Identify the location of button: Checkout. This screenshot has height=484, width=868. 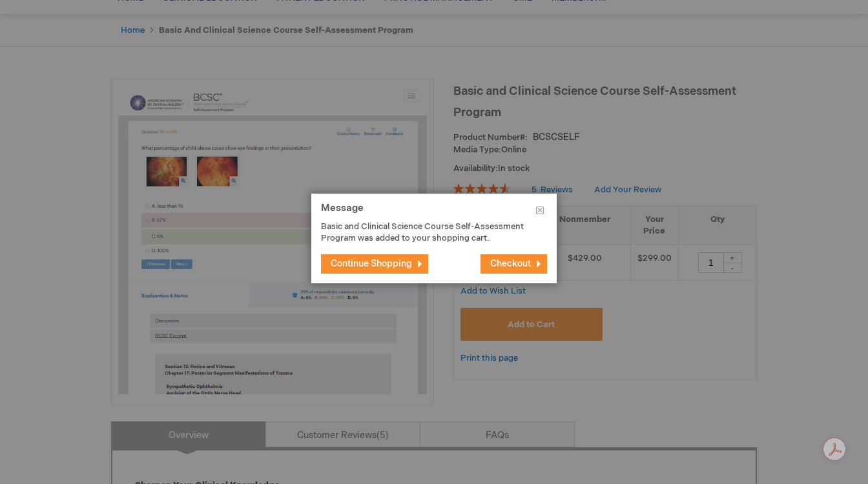
(514, 264).